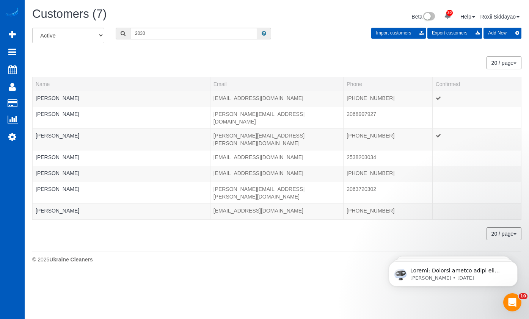 This screenshot has height=319, width=529. Describe the element at coordinates (277, 260) in the screenshot. I see `div: © 2025` at that location.